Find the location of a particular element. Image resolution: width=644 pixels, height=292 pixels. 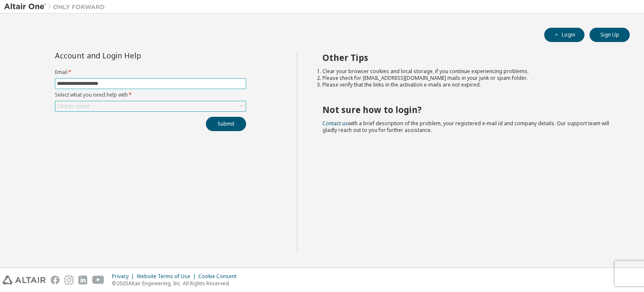

img: instagram.svg is located at coordinates (69, 280).